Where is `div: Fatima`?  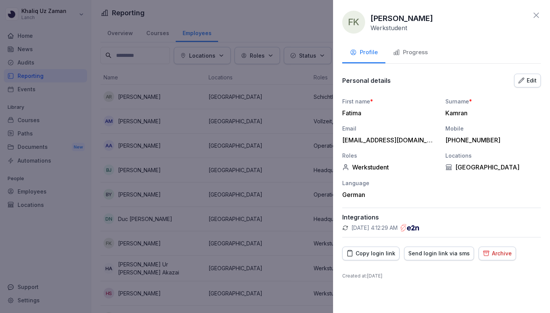 div: Fatima is located at coordinates (388, 113).